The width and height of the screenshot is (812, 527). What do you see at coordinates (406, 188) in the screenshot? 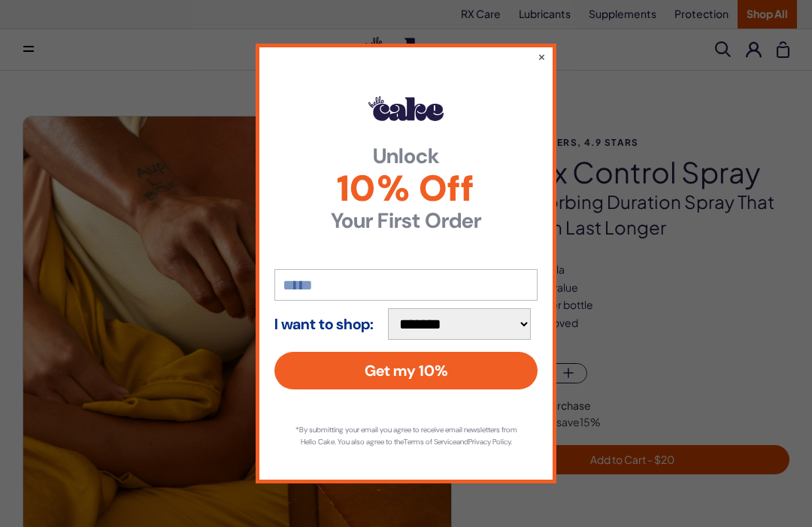
I see `span: 10% Off` at bounding box center [406, 188].